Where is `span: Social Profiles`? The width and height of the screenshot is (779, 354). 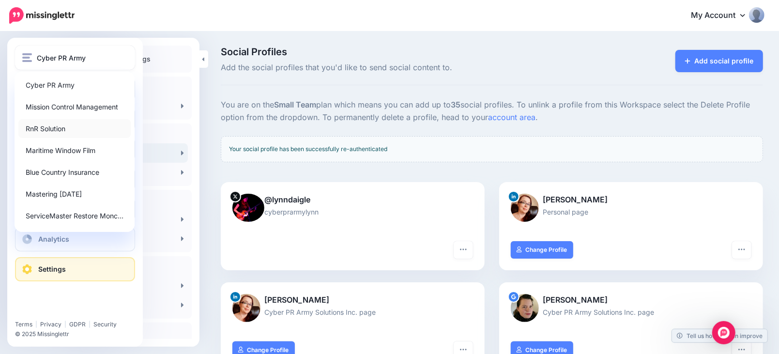
span: Social Profiles is located at coordinates (399, 52).